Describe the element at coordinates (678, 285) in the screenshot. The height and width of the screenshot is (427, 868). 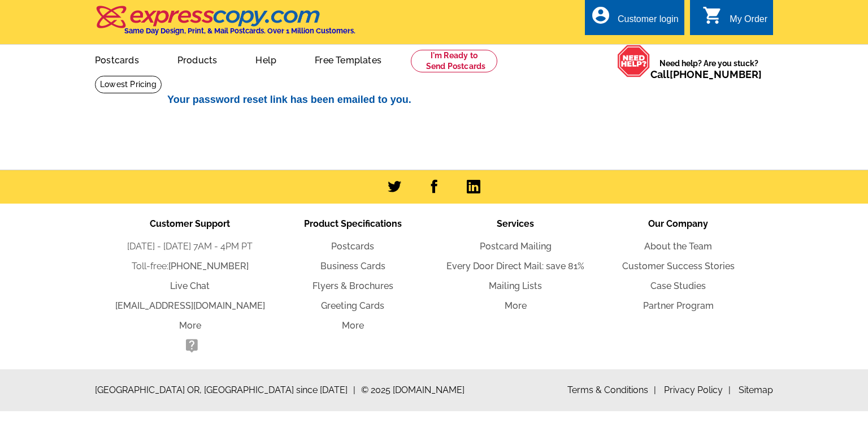
I see `a: Case Studies` at that location.